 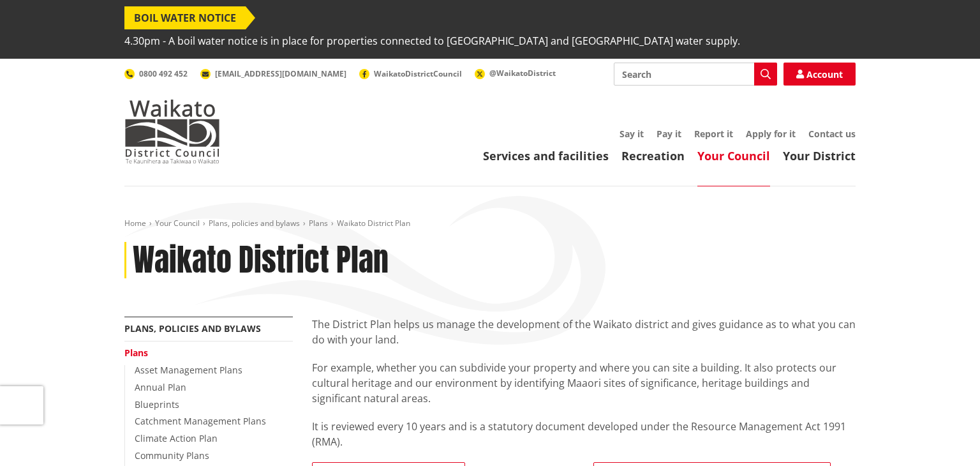 What do you see at coordinates (820, 74) in the screenshot?
I see `a: Account` at bounding box center [820, 74].